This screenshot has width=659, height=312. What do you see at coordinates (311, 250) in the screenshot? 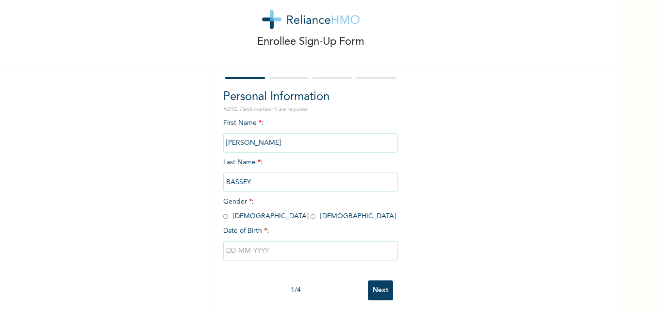
I see `input: DD-MM-YYYY` at bounding box center [311, 250].